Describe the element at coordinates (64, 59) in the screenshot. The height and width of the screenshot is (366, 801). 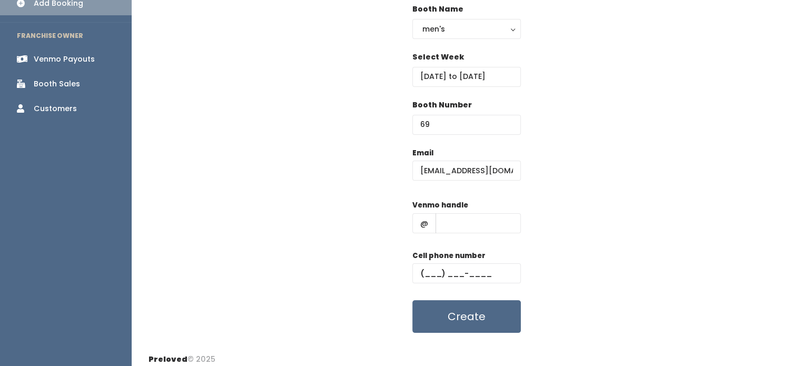
I see `div: Venmo Payouts` at that location.